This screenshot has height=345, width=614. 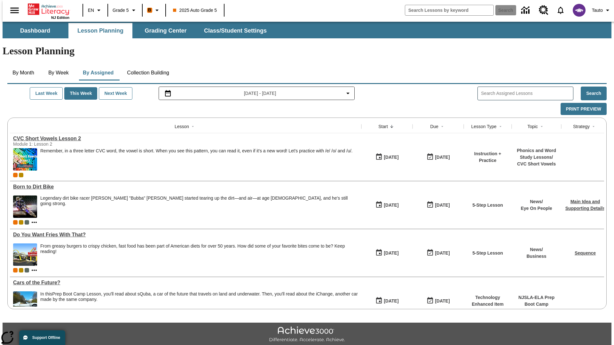 What do you see at coordinates (438, 157) in the screenshot?
I see `button: 08/15/25: Last day the lesson can be accessed` at bounding box center [438, 157].